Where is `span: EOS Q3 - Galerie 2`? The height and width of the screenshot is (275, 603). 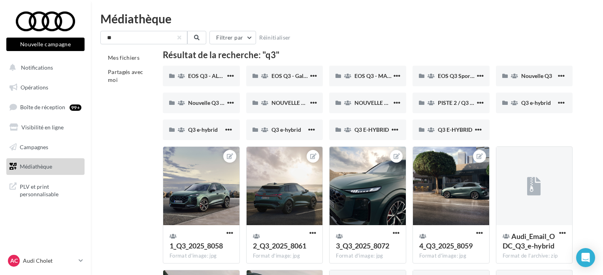
span: EOS Q3 - Galerie 2 is located at coordinates (295, 76).